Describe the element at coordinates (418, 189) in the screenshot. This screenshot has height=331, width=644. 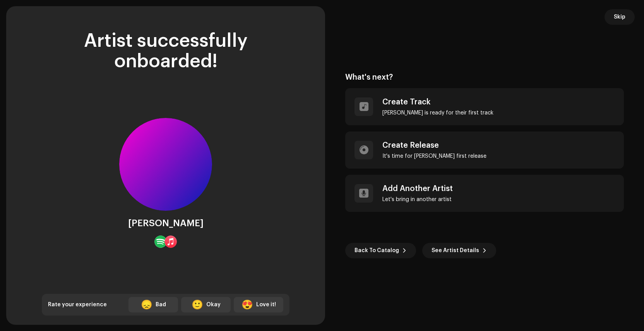
I see `div: Add Another Artist` at that location.